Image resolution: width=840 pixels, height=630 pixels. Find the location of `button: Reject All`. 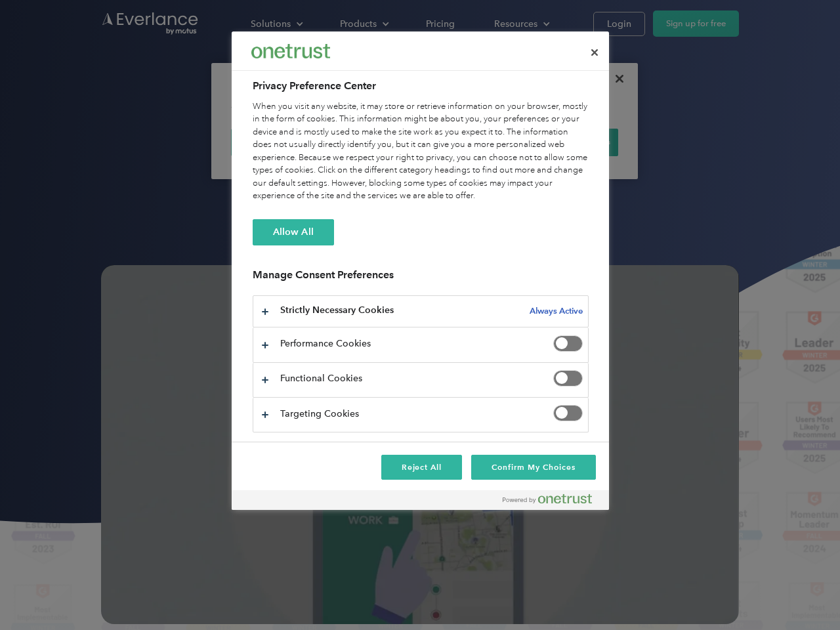

button: Reject All is located at coordinates (422, 467).